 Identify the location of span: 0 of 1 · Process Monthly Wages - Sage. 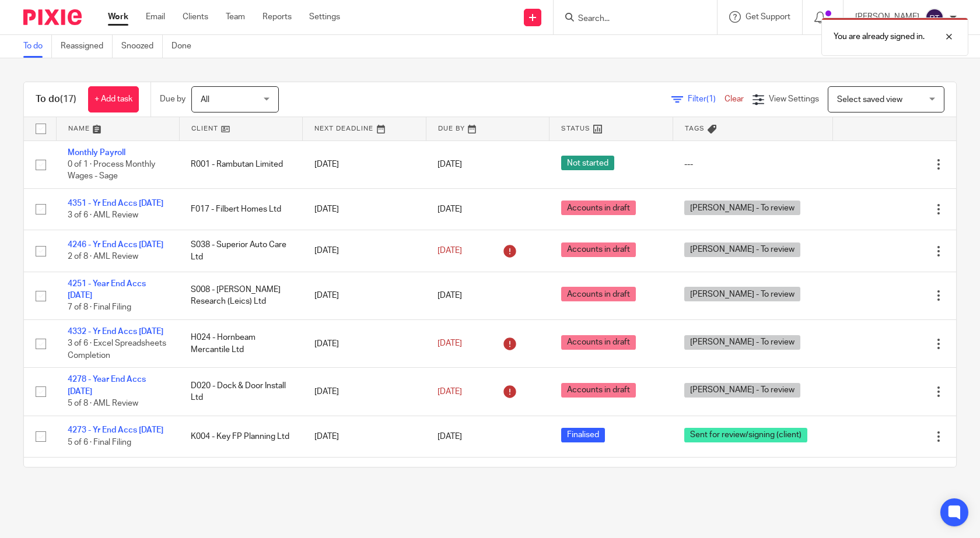
(112, 170).